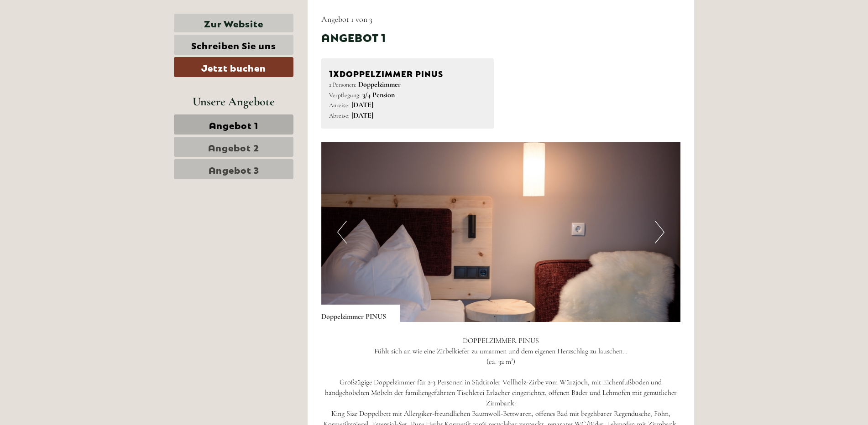 The width and height of the screenshot is (868, 425). I want to click on b: 1x, so click(334, 73).